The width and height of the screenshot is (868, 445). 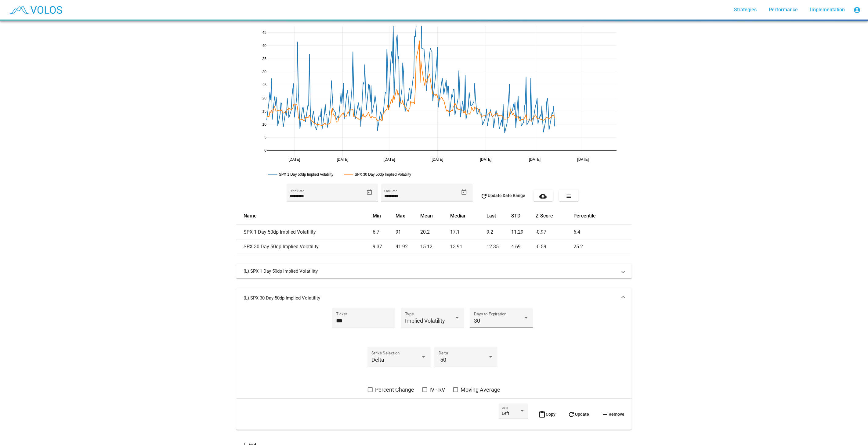 What do you see at coordinates (524, 232) in the screenshot?
I see `td: 11.29` at bounding box center [524, 232].